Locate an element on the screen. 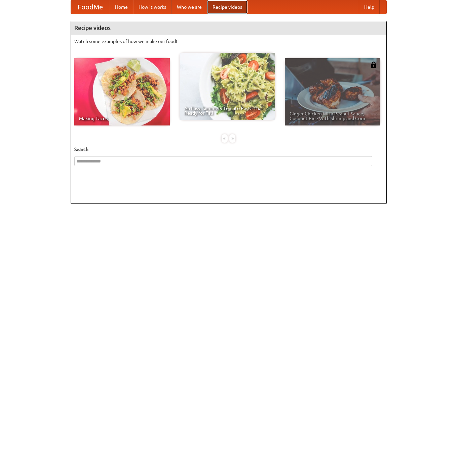 This screenshot has width=457, height=476. a: FoodMe is located at coordinates (90, 7).